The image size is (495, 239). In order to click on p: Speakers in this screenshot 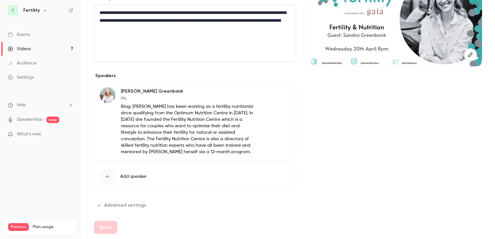, I will do `click(195, 76)`.